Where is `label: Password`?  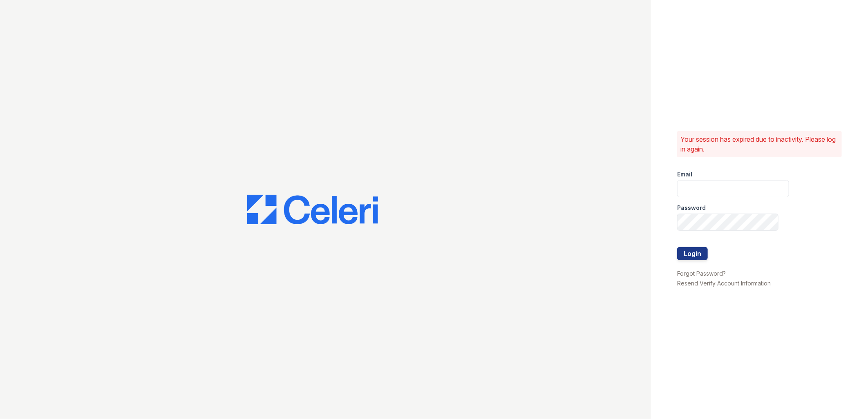
label: Password is located at coordinates (691, 208).